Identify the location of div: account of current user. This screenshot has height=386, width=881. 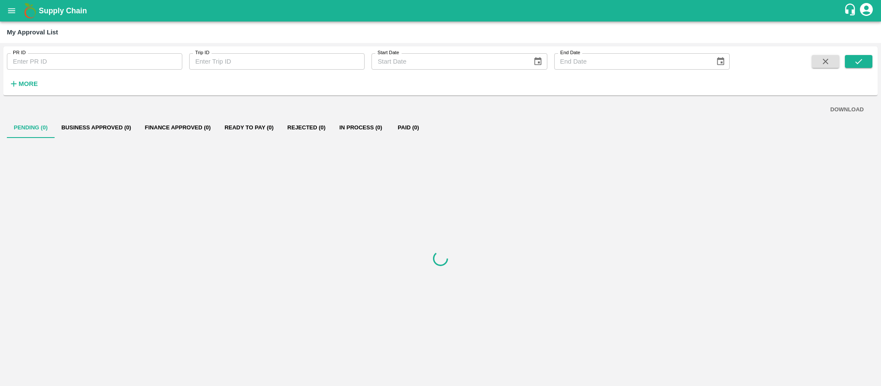
(866, 11).